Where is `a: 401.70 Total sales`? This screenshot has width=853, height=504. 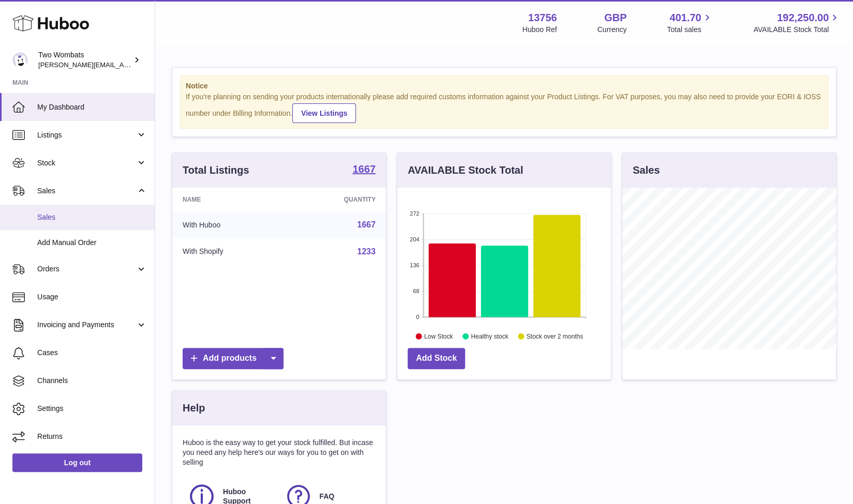 a: 401.70 Total sales is located at coordinates (689, 22).